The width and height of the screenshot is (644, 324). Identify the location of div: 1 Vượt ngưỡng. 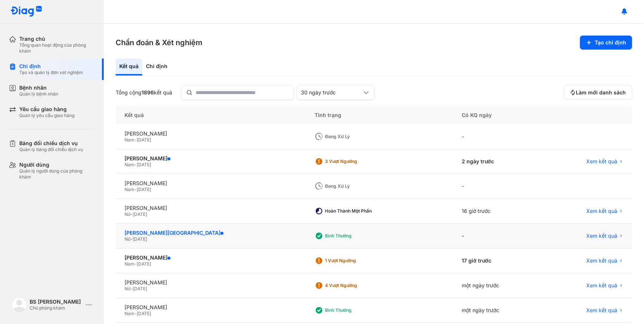
(355, 261).